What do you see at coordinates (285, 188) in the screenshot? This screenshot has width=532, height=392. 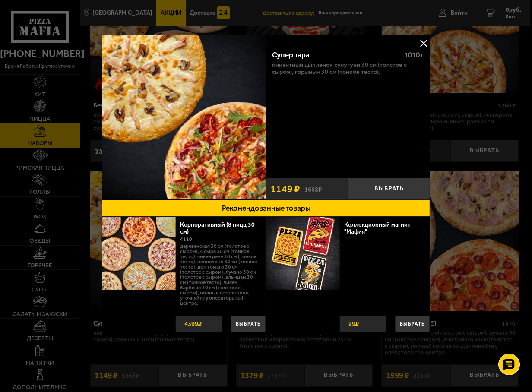 I see `span: 1149 ₽` at bounding box center [285, 188].